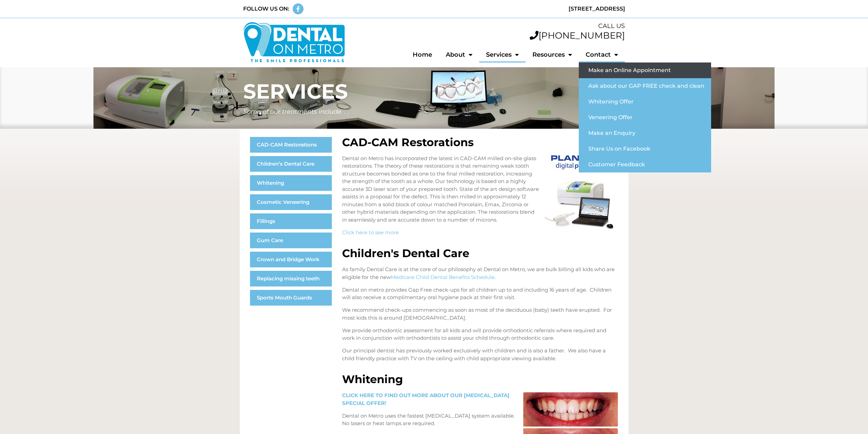 This screenshot has height=434, width=868. Describe the element at coordinates (645, 165) in the screenshot. I see `a: Customer Feedback` at that location.